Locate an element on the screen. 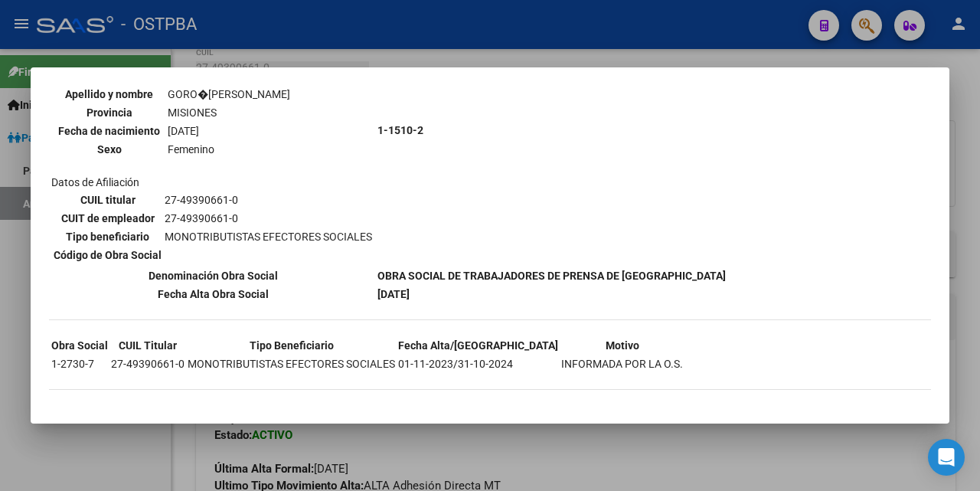 This screenshot has width=980, height=491. th: Obra Social is located at coordinates (80, 346).